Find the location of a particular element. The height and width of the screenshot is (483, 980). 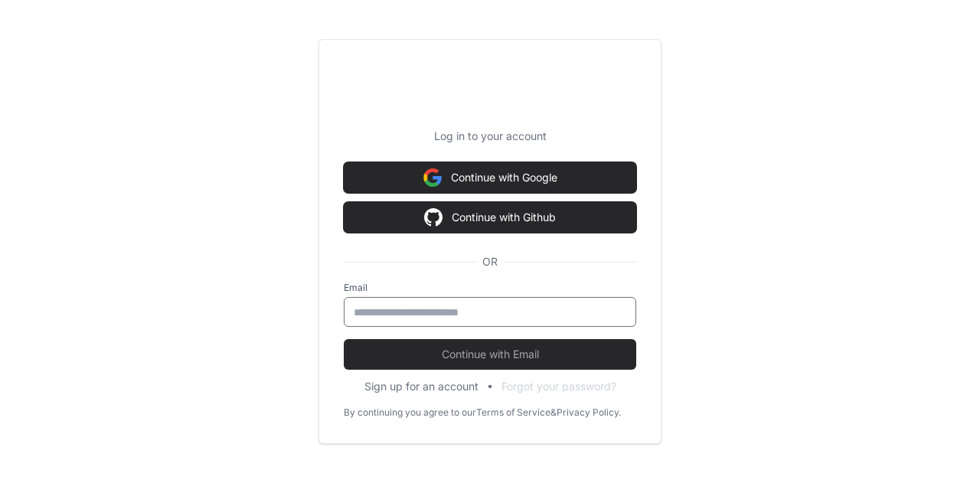

span: Continue with Email is located at coordinates (490, 355).